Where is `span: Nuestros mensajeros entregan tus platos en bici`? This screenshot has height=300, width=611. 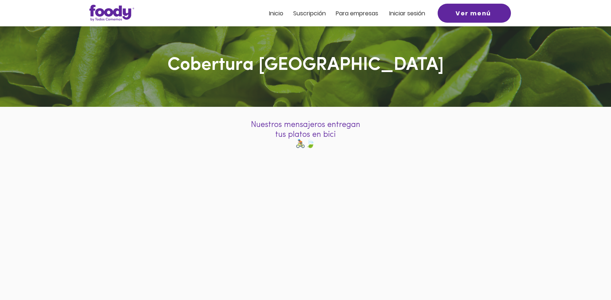 span: Nuestros mensajeros entregan tus platos en bici is located at coordinates (305, 130).